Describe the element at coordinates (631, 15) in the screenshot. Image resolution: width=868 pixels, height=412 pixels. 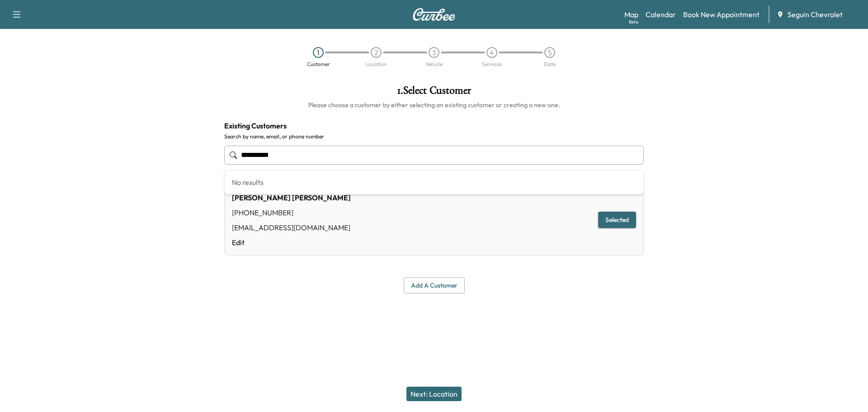
I see `a: MapBeta` at that location.